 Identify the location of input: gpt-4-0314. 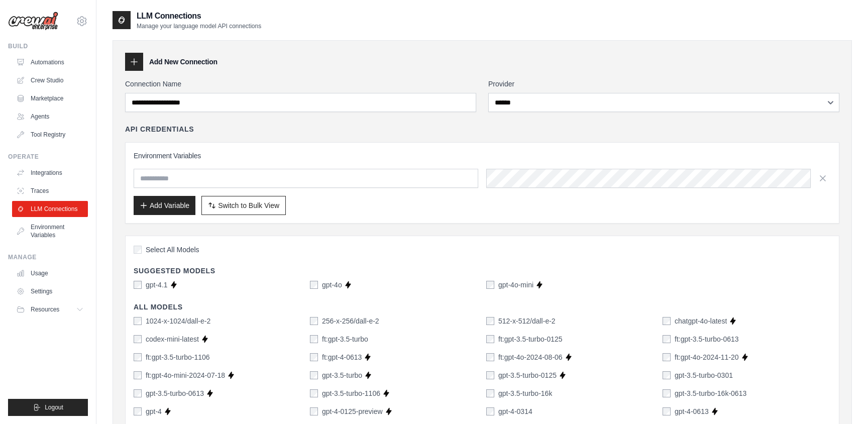
(490, 411).